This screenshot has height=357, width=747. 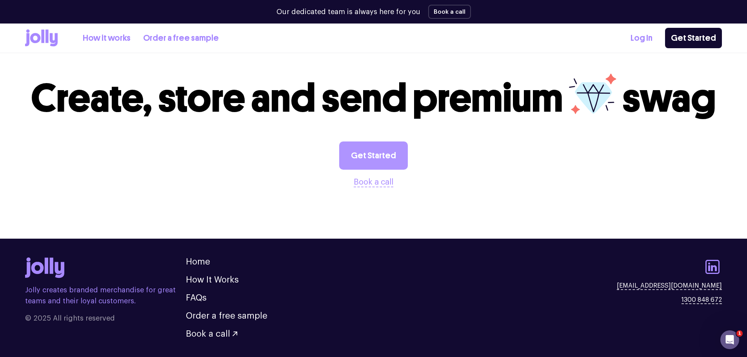 I want to click on a: How it works, so click(x=107, y=38).